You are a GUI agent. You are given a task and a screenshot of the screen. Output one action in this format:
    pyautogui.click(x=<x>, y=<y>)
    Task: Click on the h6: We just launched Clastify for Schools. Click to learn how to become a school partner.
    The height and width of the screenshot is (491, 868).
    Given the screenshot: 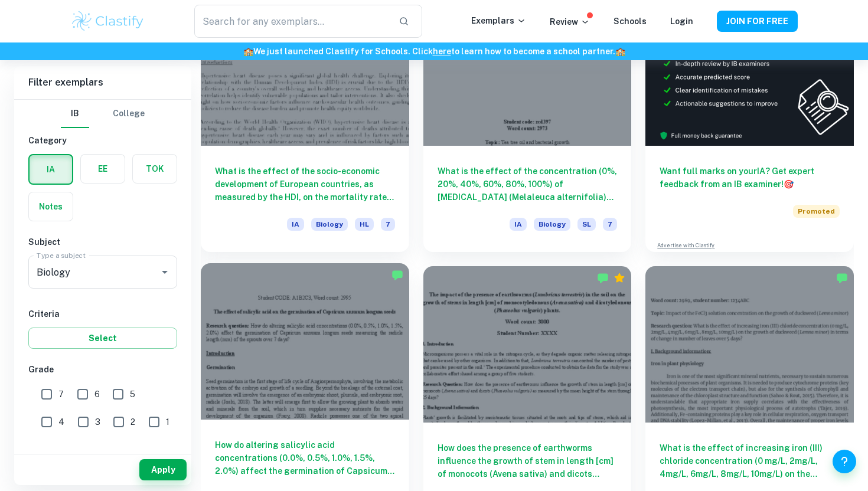 What is the action you would take?
    pyautogui.click(x=434, y=51)
    